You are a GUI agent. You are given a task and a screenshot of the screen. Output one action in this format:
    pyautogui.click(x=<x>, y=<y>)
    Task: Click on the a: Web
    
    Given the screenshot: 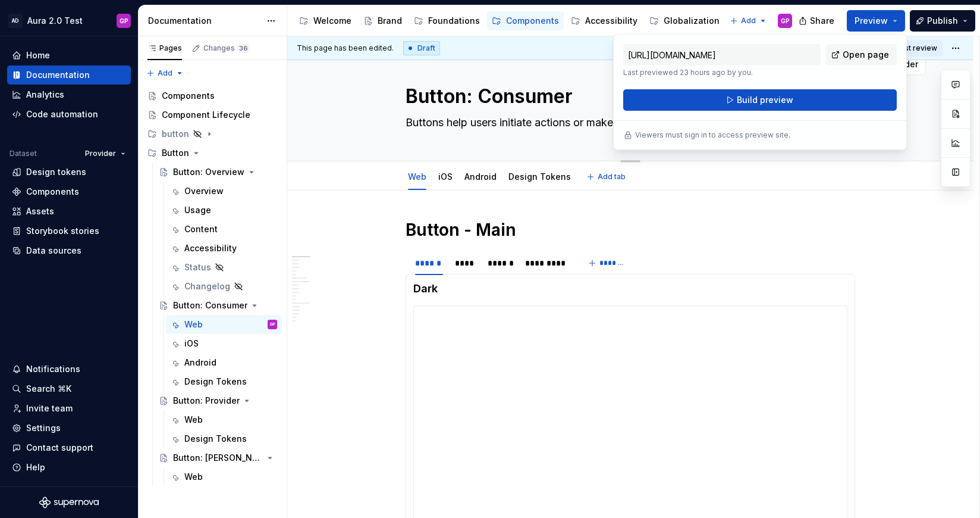 What is the action you would take?
    pyautogui.click(x=417, y=176)
    